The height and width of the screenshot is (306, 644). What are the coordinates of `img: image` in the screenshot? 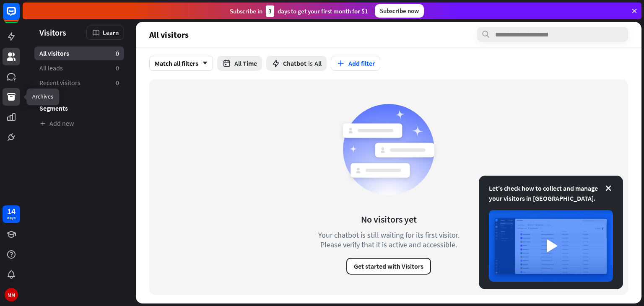 It's located at (551, 246).